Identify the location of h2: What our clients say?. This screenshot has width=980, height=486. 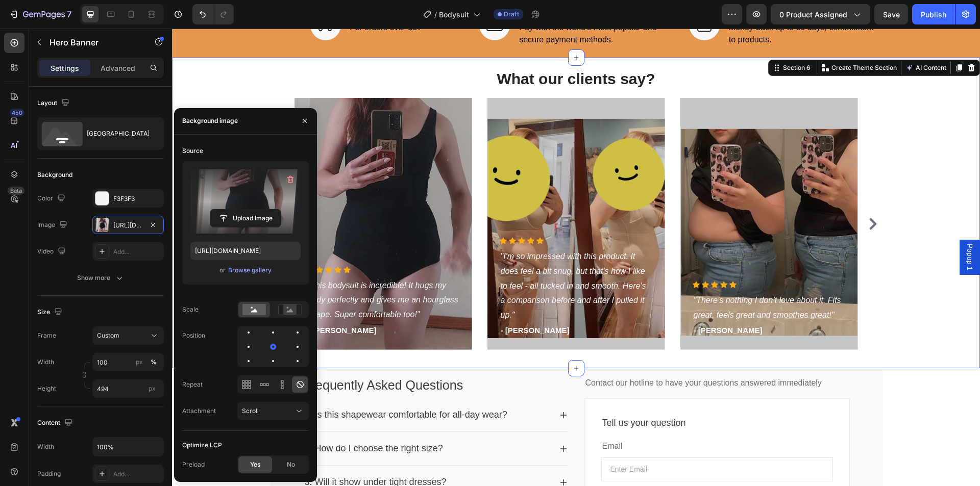
(404, 50).